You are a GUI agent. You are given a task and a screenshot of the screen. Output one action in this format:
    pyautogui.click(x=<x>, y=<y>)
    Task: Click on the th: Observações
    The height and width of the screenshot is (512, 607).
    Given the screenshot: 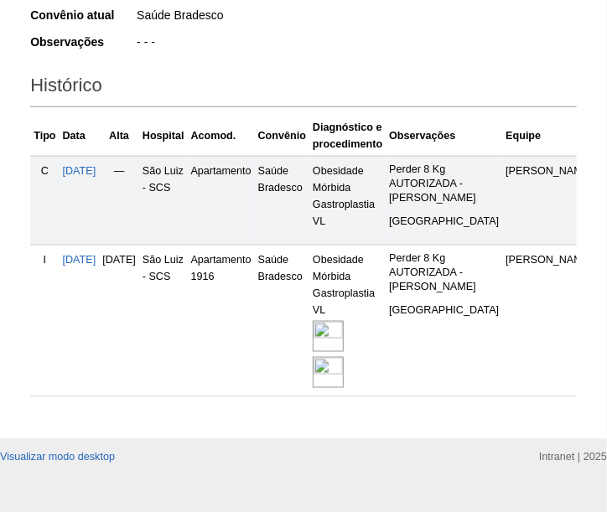 What is the action you would take?
    pyautogui.click(x=443, y=136)
    